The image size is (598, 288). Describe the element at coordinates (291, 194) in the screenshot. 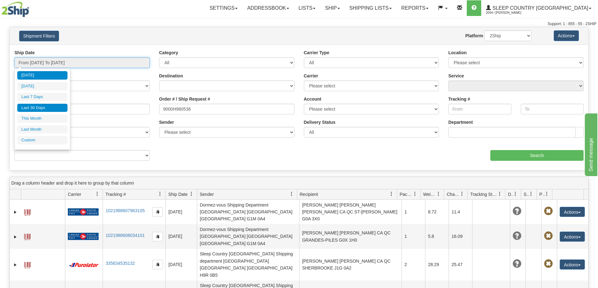

I see `a: Sender filter column settings` at that location.